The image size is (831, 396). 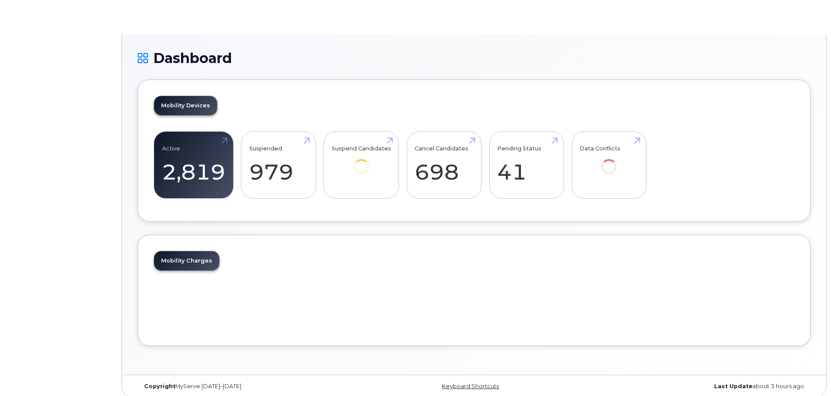 I want to click on a: Suspend Candidates, so click(x=361, y=161).